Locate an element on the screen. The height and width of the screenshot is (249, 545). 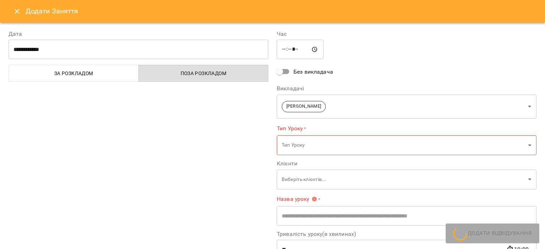
h6: Додати Заняття is located at coordinates (281, 11).